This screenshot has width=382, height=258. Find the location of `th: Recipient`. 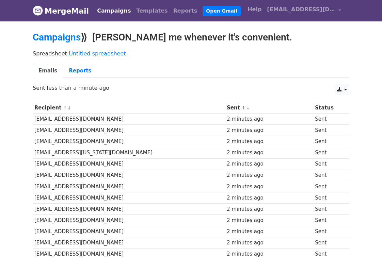

th: Recipient is located at coordinates (129, 108).